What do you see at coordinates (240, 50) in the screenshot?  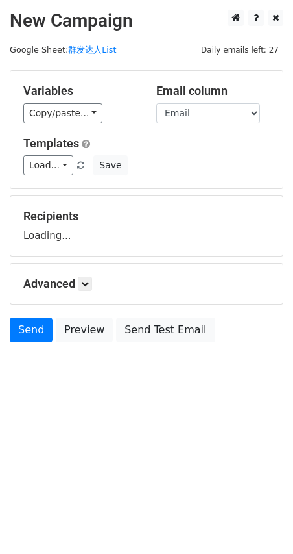 I see `span: Daily emails left: 27` at bounding box center [240, 50].